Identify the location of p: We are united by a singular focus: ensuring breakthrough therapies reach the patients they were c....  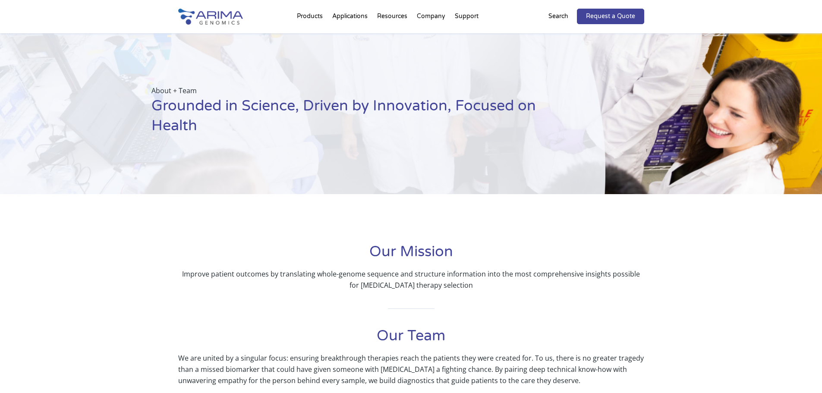
(411, 369).